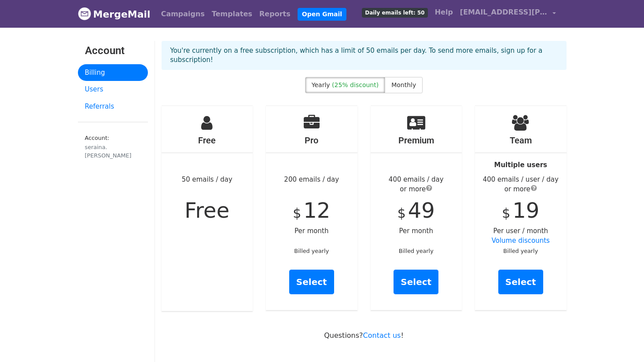 Image resolution: width=644 pixels, height=362 pixels. What do you see at coordinates (113, 73) in the screenshot?
I see `a: Billing` at bounding box center [113, 73].